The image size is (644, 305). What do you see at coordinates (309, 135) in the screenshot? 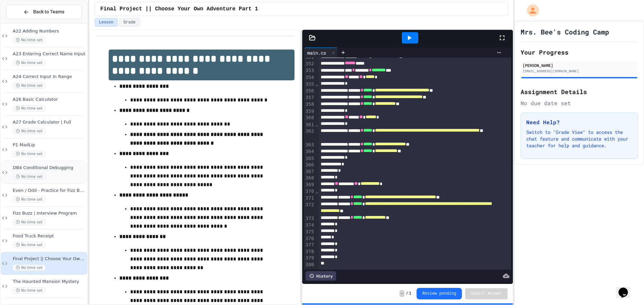
I see `div: 362` at bounding box center [309, 135].